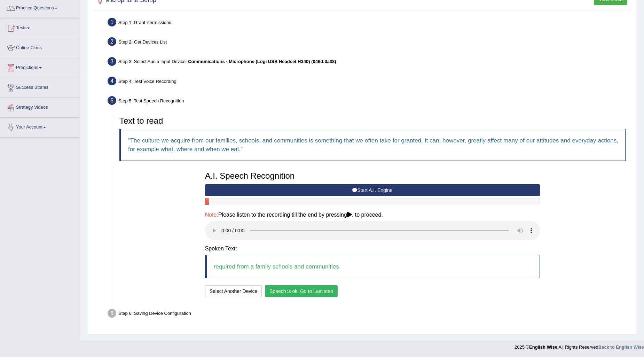 Image resolution: width=644 pixels, height=357 pixels. Describe the element at coordinates (544, 347) in the screenshot. I see `strong: English Wise.` at that location.